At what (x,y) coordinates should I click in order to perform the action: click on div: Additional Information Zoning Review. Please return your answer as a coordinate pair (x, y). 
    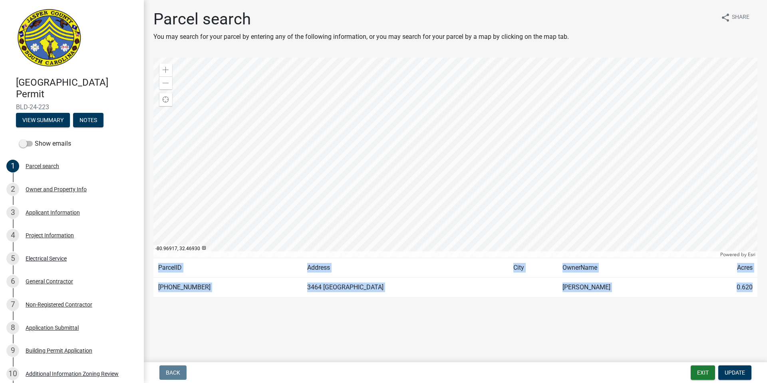
    Looking at the image, I should click on (72, 373).